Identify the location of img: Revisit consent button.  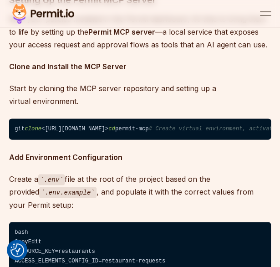
(17, 250).